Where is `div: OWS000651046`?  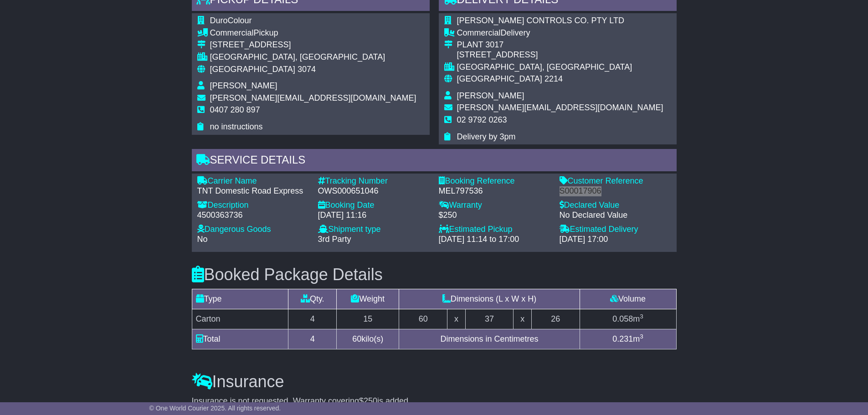
div: OWS000651046 is located at coordinates (373, 191).